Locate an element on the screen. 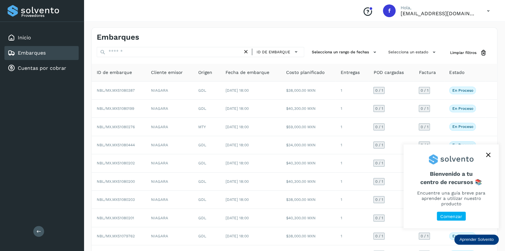 This screenshot has height=251, width=505. span: NBL/MX.MX51080199 is located at coordinates (115, 108).